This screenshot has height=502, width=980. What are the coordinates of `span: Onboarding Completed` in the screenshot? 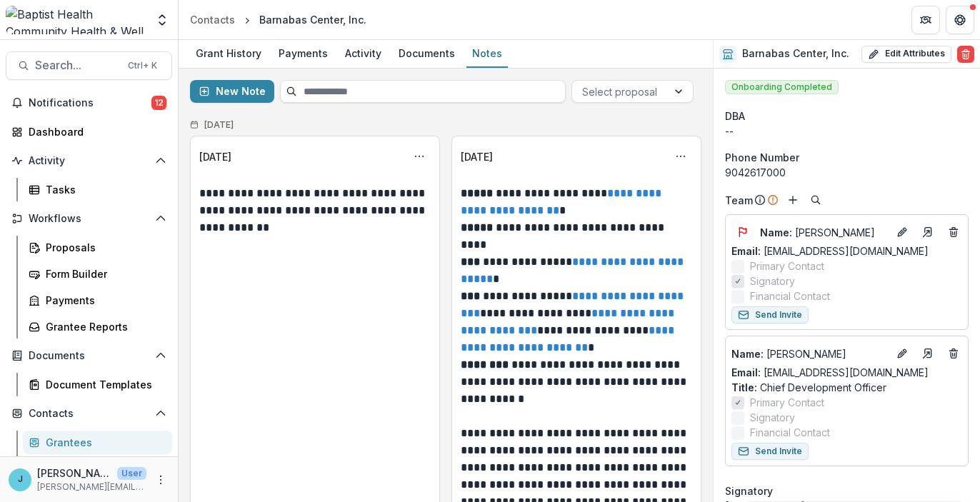 It's located at (781, 87).